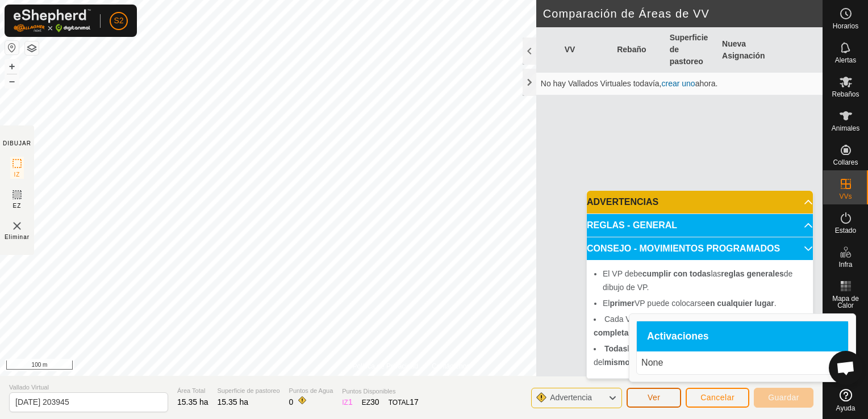  Describe the element at coordinates (700, 319) in the screenshot. I see `p-accordion-content: CONSEJO - MOVIMIENTOS PROGRAMADOS` at that location.